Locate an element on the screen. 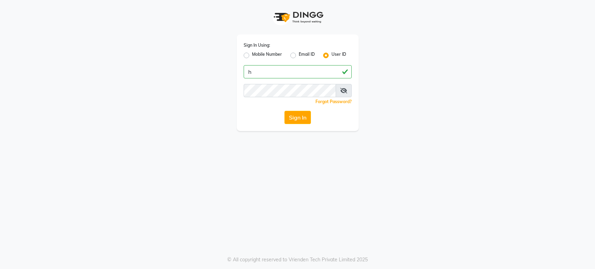  label: Sign In Using: is located at coordinates (257, 45).